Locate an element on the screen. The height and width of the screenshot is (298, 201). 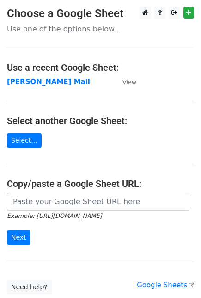
small: View is located at coordinates (130, 82).